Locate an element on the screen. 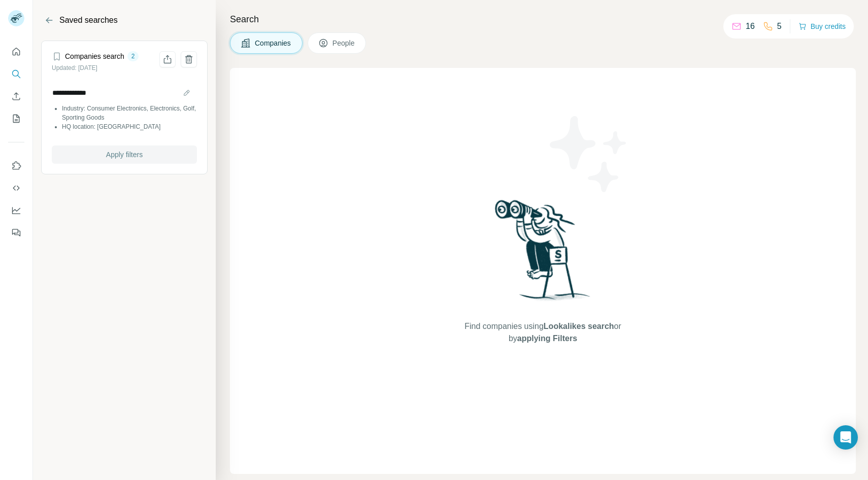 The image size is (868, 480). button: Enrich CSV is located at coordinates (17, 97).